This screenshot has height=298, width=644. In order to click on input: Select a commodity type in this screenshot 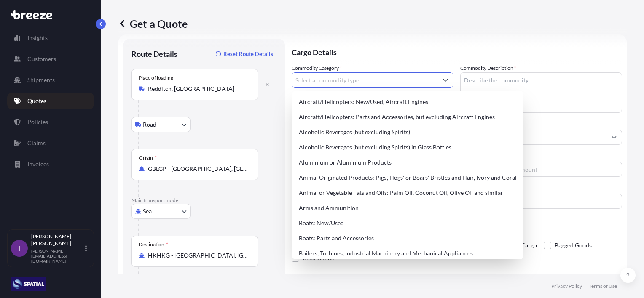, I will do `click(365, 80)`.